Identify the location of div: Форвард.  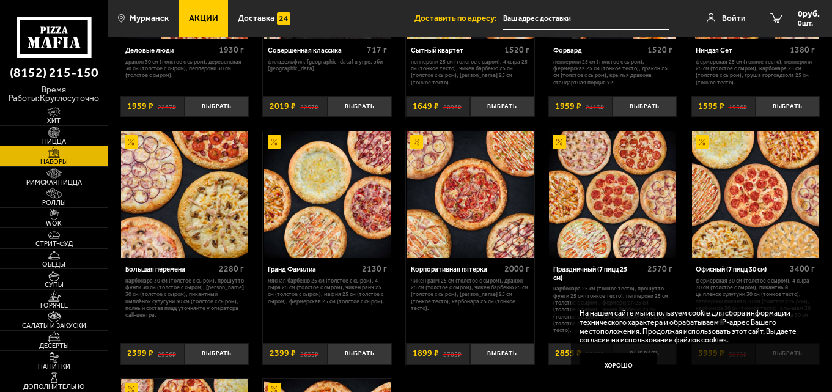
(598, 51).